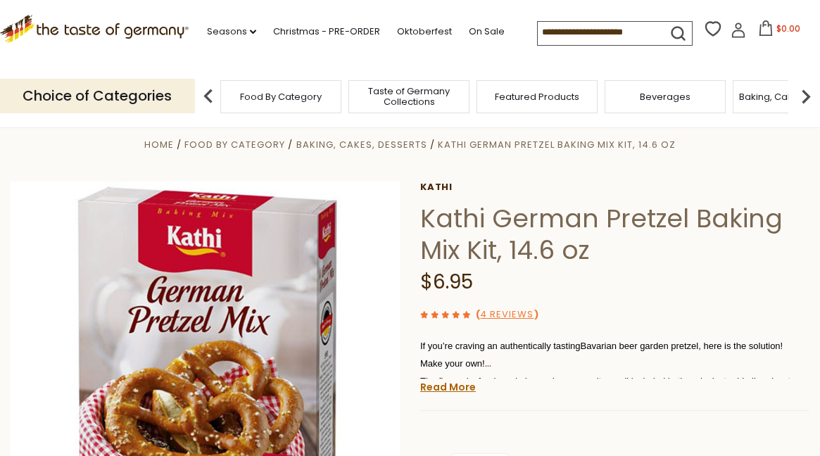 The height and width of the screenshot is (456, 820). I want to click on span: Beverages, so click(666, 96).